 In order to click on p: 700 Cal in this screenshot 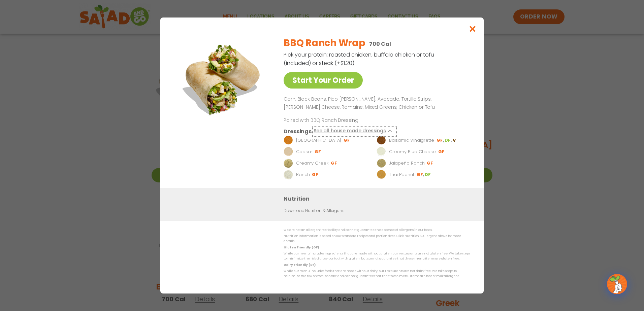, I will do `click(380, 44)`.